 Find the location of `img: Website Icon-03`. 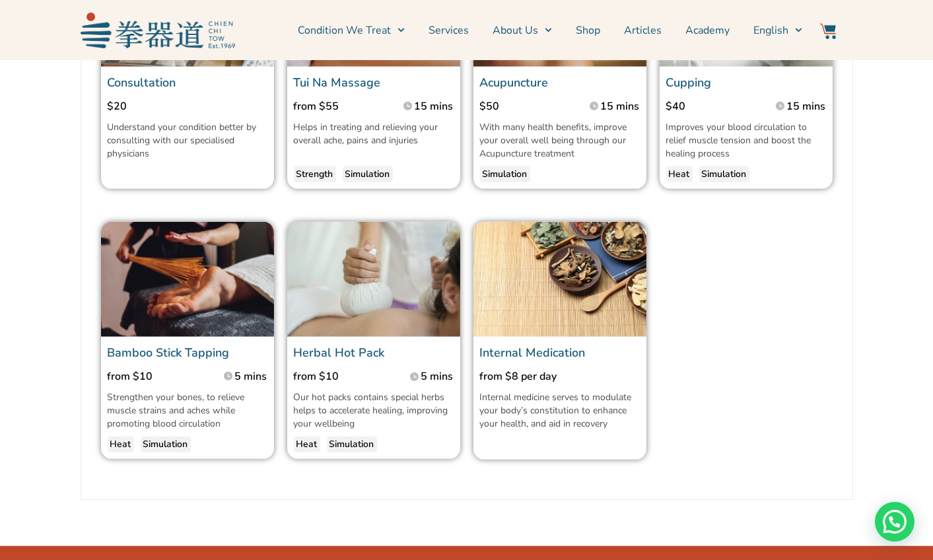

img: Website Icon-03 is located at coordinates (828, 31).